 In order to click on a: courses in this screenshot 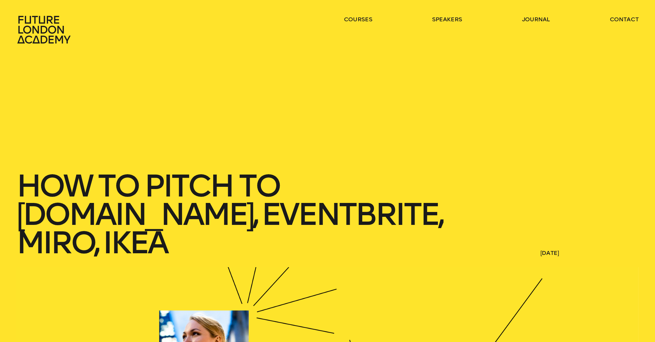, I will do `click(358, 19)`.